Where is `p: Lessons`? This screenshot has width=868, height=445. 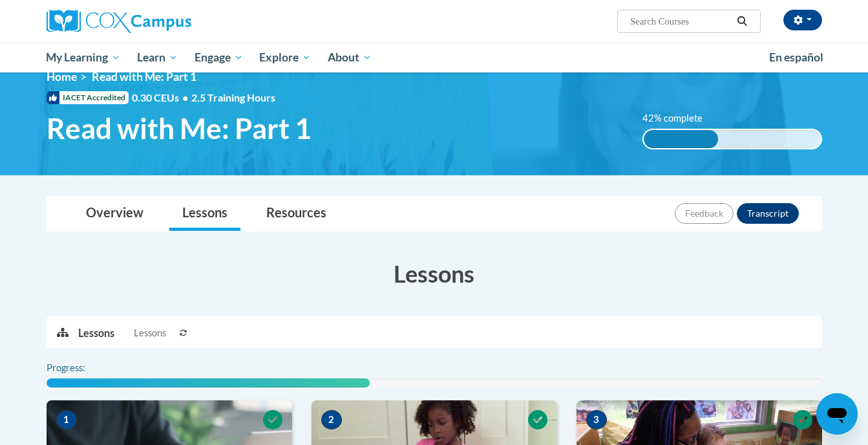 p: Lessons is located at coordinates (97, 333).